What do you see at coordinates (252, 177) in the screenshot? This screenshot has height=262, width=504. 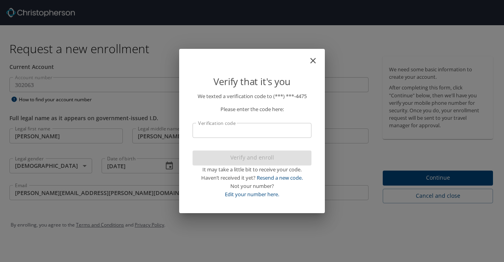 I see `div: Haven’t received it yet?` at bounding box center [252, 177].